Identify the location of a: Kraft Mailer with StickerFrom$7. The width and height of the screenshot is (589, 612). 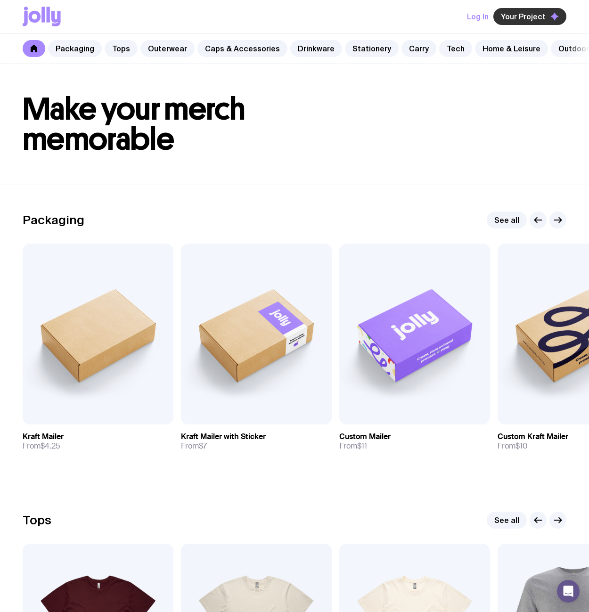
(256, 441).